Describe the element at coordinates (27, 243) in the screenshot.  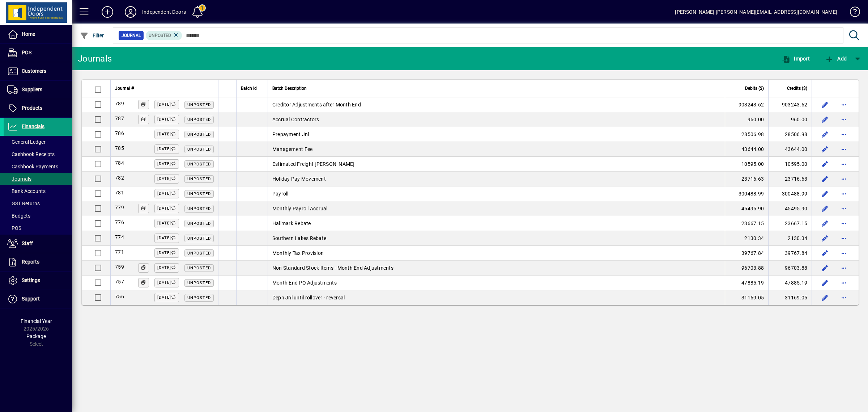
I see `span: Staff` at that location.